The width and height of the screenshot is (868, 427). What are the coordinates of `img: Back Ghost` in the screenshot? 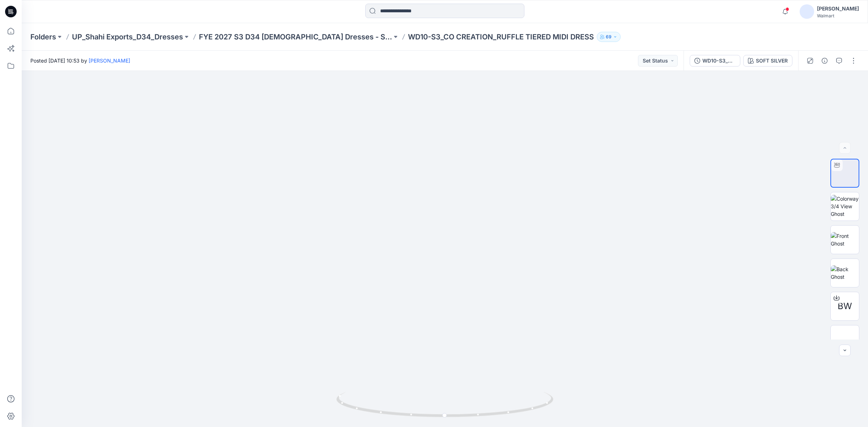 It's located at (845, 273).